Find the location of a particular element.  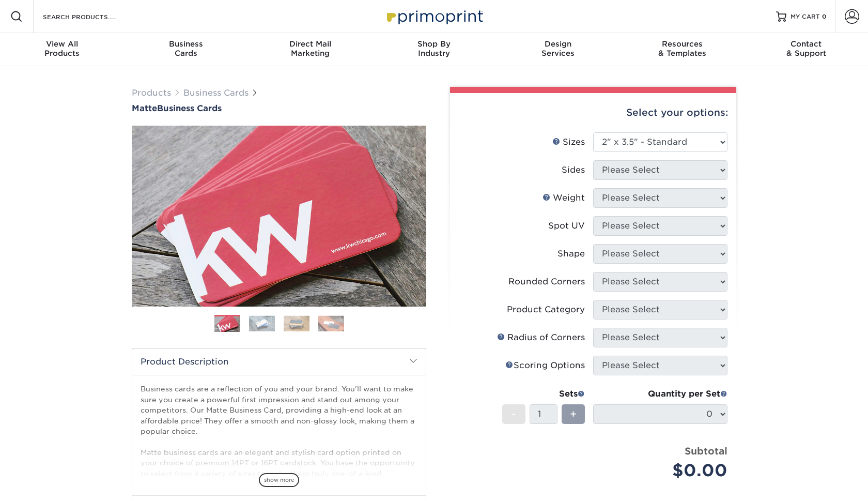

a: DesignServices is located at coordinates (558, 50).